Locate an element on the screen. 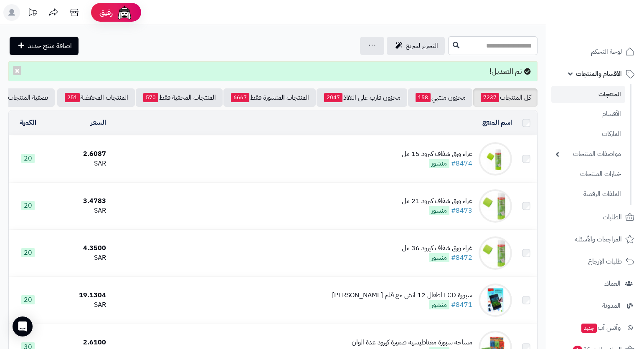 The height and width of the screenshot is (349, 644). span: 251 is located at coordinates (72, 98).